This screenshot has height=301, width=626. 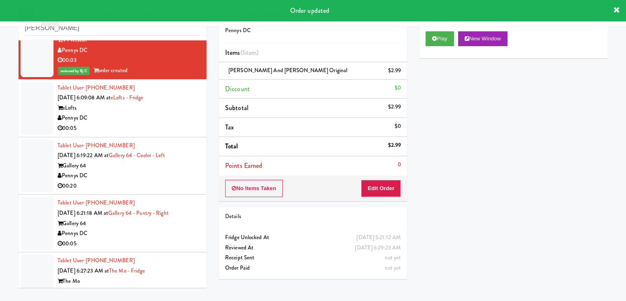 What do you see at coordinates (399, 164) in the screenshot?
I see `div: 0` at bounding box center [399, 164].